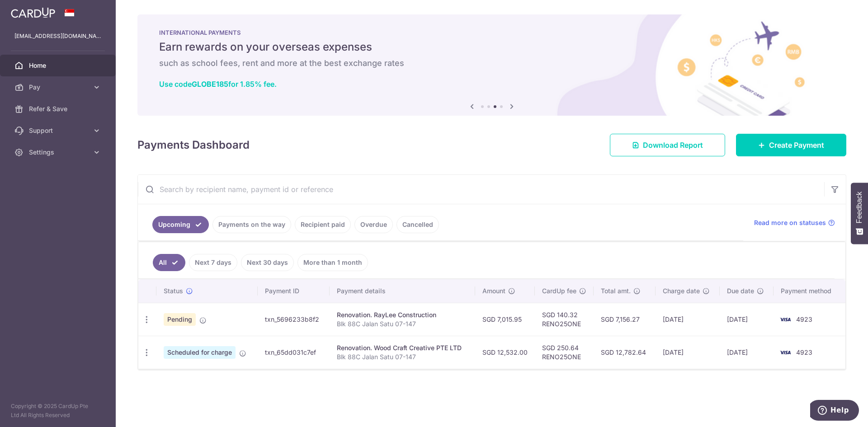  I want to click on a: Recipient paid, so click(323, 225).